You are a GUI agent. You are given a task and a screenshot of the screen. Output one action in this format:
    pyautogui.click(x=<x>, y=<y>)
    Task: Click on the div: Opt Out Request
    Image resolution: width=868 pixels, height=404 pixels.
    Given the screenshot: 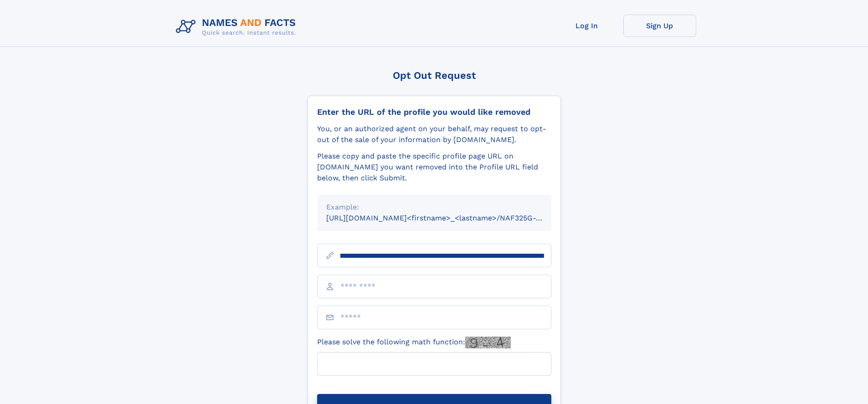 What is the action you would take?
    pyautogui.click(x=434, y=75)
    